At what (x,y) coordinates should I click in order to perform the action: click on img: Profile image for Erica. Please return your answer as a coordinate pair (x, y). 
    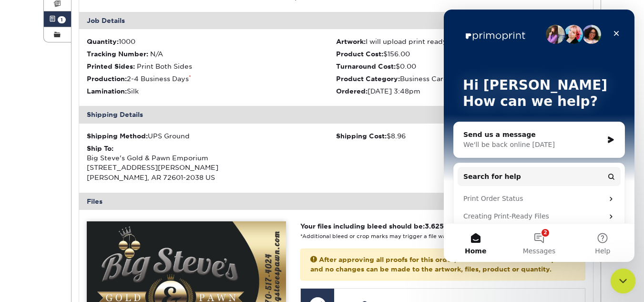
    Looking at the image, I should click on (112, 25).